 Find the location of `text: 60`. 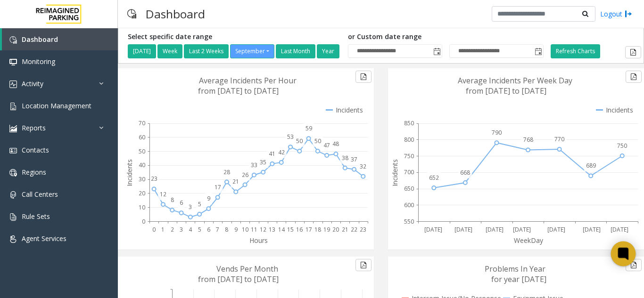

text: 60 is located at coordinates (142, 137).